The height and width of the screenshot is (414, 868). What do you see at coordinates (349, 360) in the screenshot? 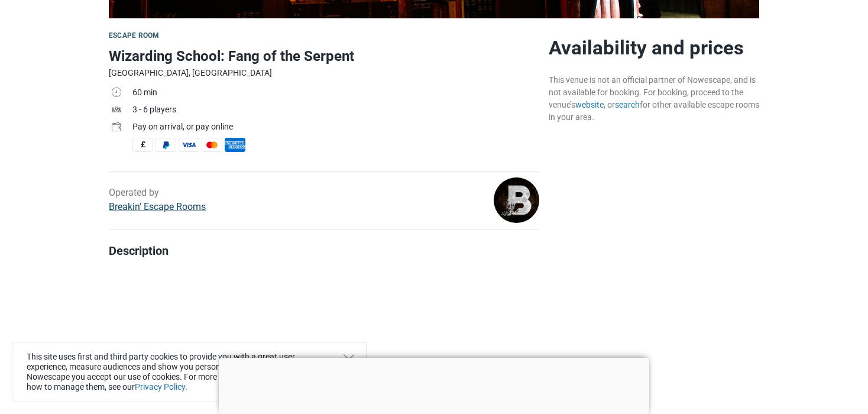
I see `button: Close` at bounding box center [349, 360].